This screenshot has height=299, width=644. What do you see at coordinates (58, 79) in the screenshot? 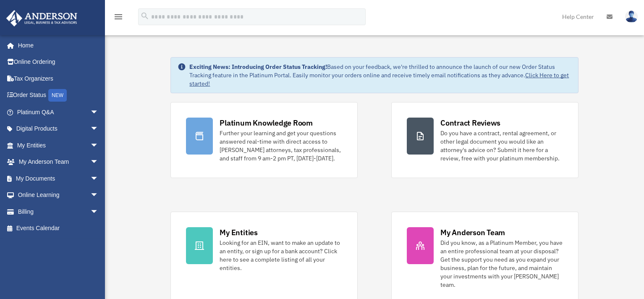
I see `a: Tax Organizers` at bounding box center [58, 79].